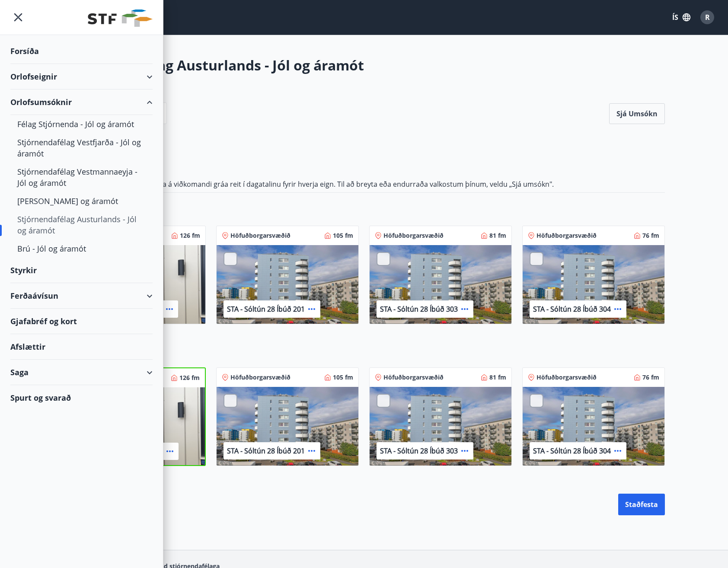  Describe the element at coordinates (81, 177) in the screenshot. I see `div: Stjórnendafélag Vestmannaeyja - Jól og áramót` at that location.